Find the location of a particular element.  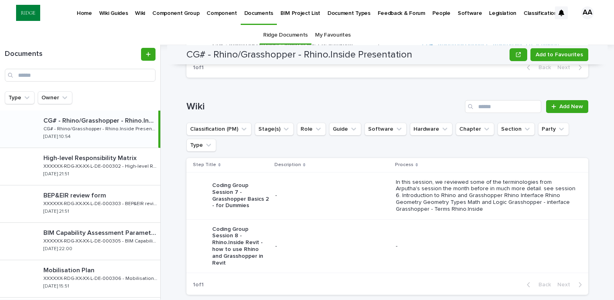

a: CG# - Rhino/Grasshopper - Rhino.Inside Presentation is located at coordinates (490, 44).